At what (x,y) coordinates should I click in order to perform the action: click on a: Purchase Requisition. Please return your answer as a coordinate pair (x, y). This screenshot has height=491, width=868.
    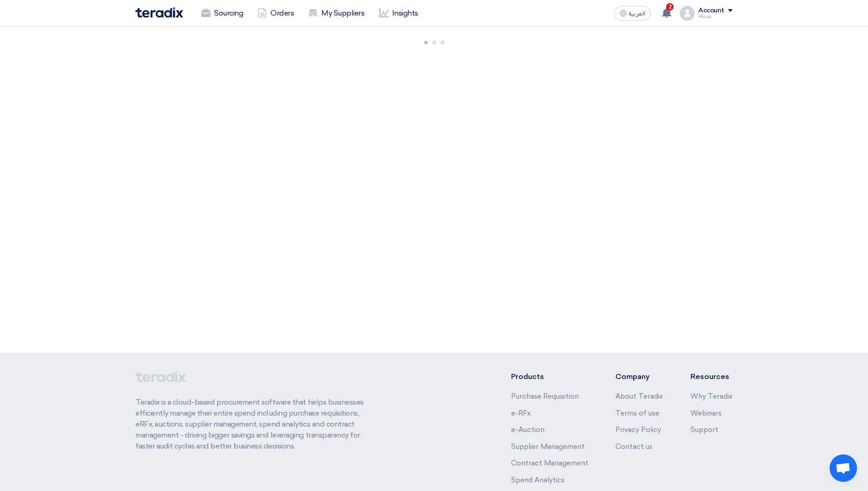
    Looking at the image, I should click on (545, 396).